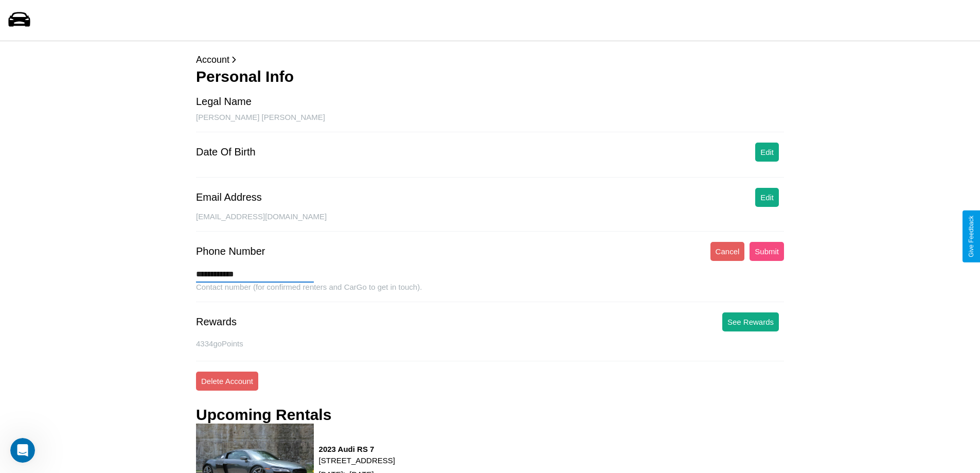 This screenshot has height=473, width=980. Describe the element at coordinates (750, 321) in the screenshot. I see `button: See Rewards` at that location.